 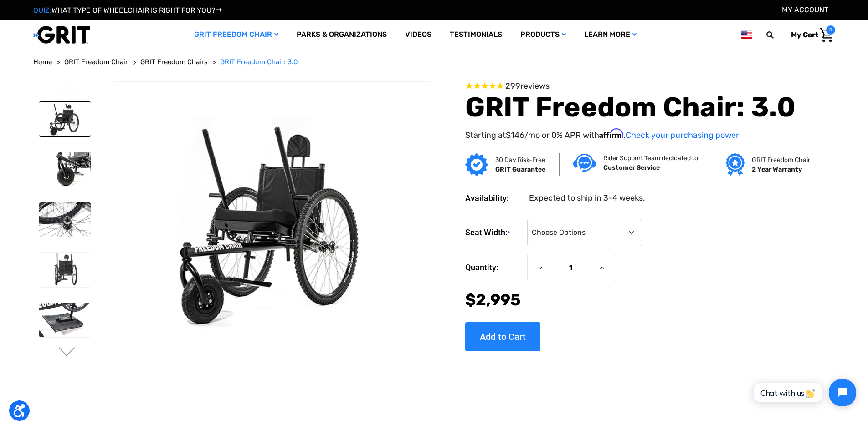 I want to click on button: Go to slide 3 of 3, so click(x=67, y=91).